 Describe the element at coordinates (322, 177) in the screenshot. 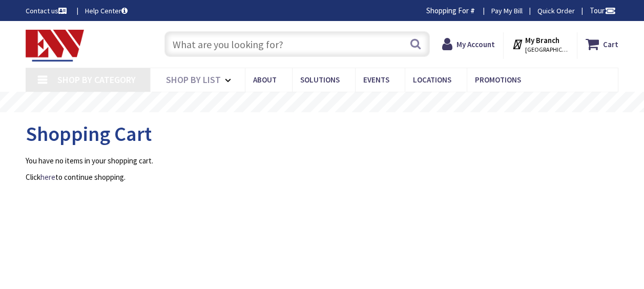

I see `p: Click to continue shopping.` at that location.